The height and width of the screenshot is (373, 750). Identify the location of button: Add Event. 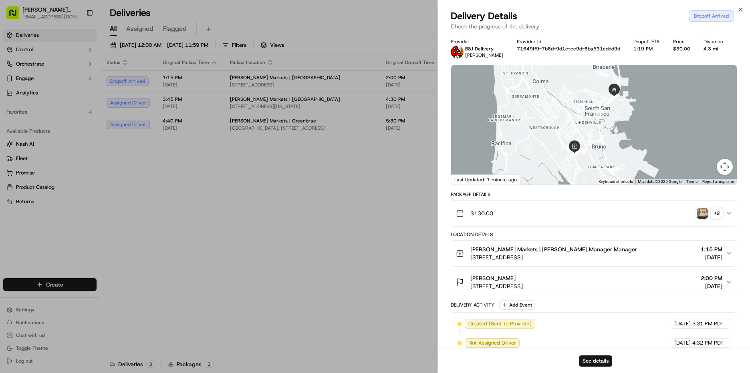
(517, 305).